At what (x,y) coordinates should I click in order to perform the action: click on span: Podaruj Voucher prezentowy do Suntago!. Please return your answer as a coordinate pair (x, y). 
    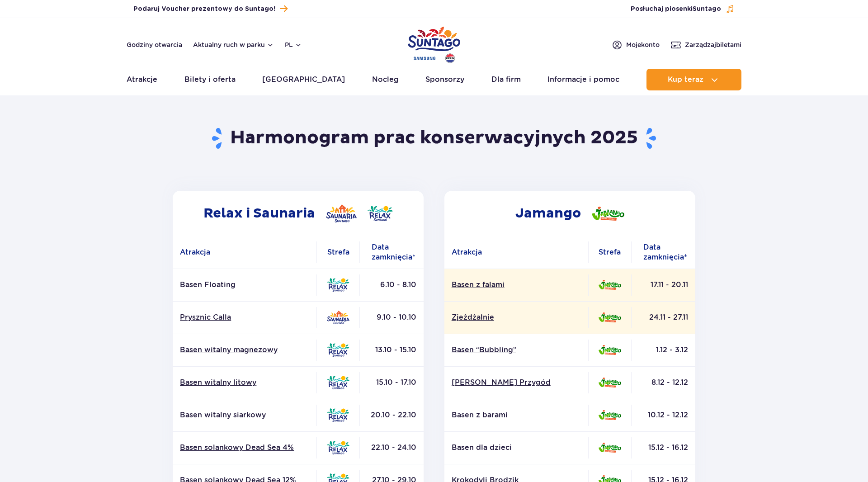
    Looking at the image, I should click on (204, 9).